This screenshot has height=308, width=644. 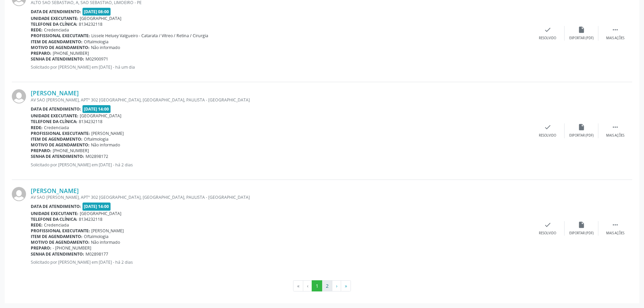 I want to click on span: M02898177, so click(x=97, y=254).